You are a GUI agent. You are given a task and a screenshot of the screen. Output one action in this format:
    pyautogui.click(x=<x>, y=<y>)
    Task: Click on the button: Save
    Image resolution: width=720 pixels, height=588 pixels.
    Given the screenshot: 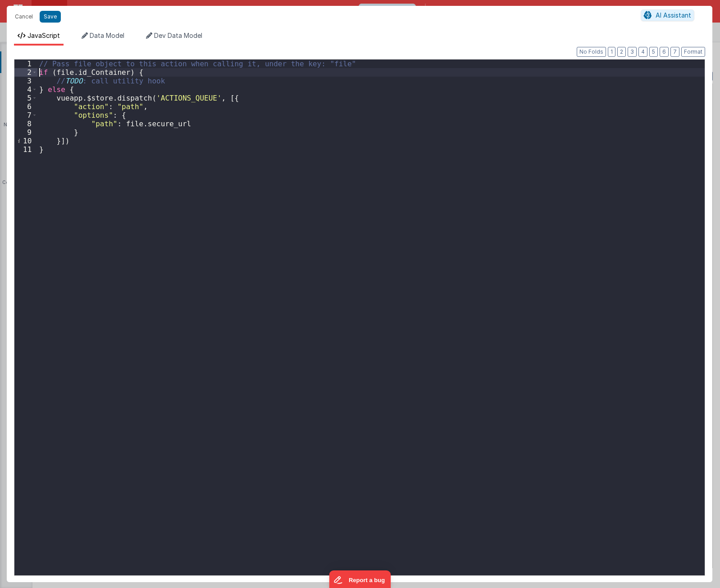 What is the action you would take?
    pyautogui.click(x=50, y=17)
    